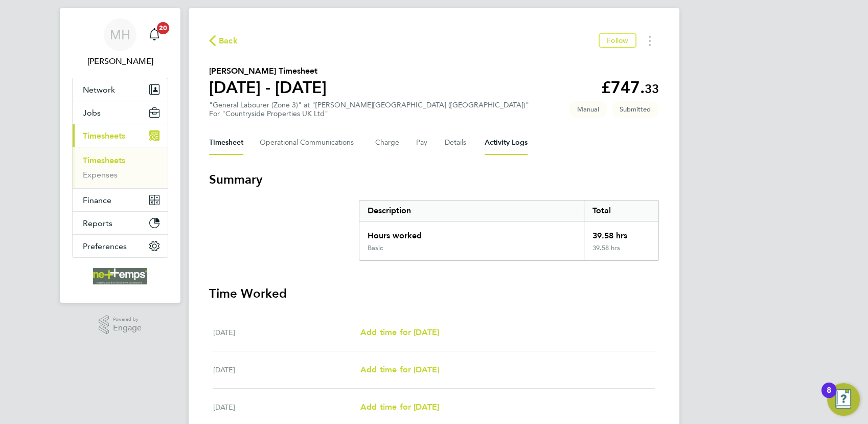  Describe the element at coordinates (97, 200) in the screenshot. I see `span: Finance` at that location.